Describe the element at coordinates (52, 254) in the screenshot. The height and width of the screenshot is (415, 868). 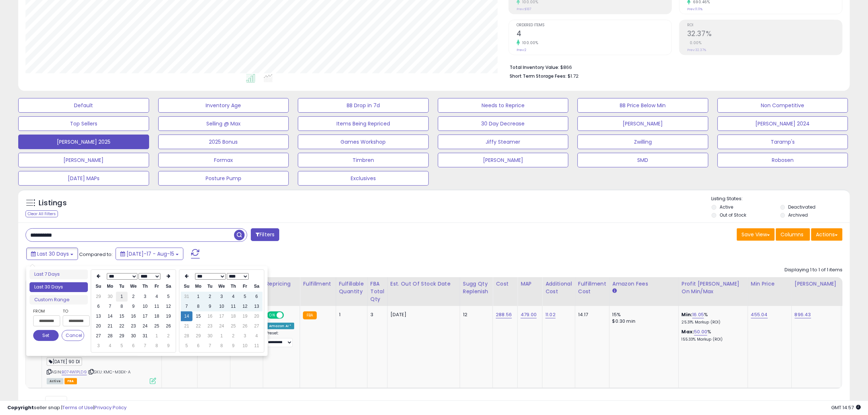
I see `button: Last 30 Days` at that location.